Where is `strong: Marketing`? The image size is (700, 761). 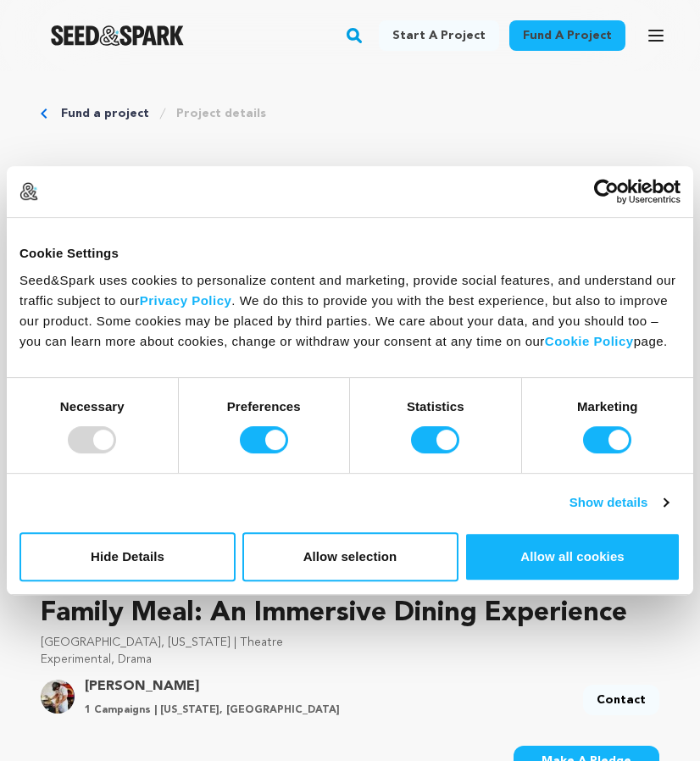 strong: Marketing is located at coordinates (607, 406).